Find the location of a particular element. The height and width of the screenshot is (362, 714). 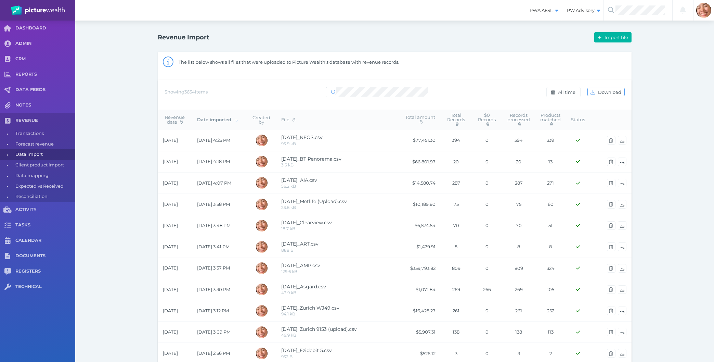

td: 394 is located at coordinates (456, 140).